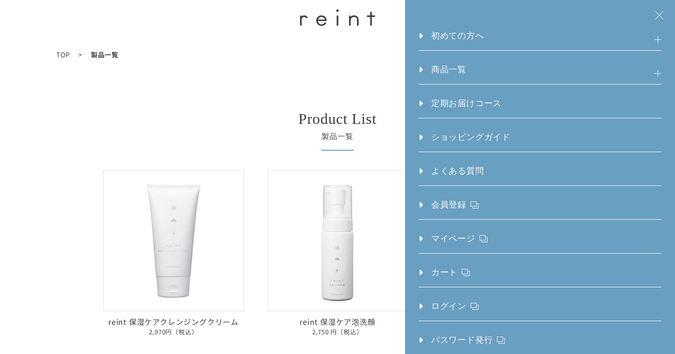 The image size is (675, 354). I want to click on a: よくある質問, so click(452, 175).